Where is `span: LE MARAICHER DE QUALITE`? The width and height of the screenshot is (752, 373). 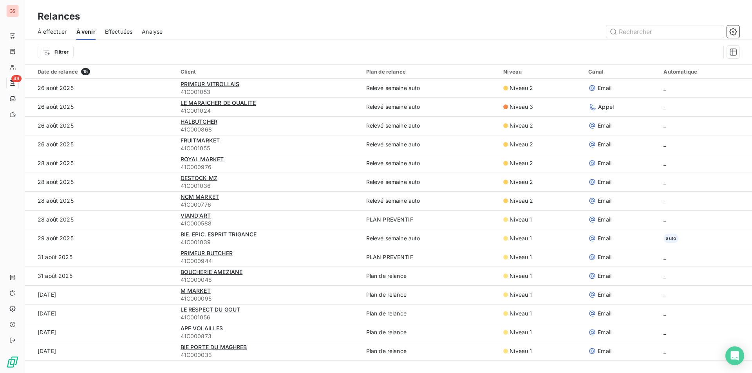 span: LE MARAICHER DE QUALITE is located at coordinates (218, 103).